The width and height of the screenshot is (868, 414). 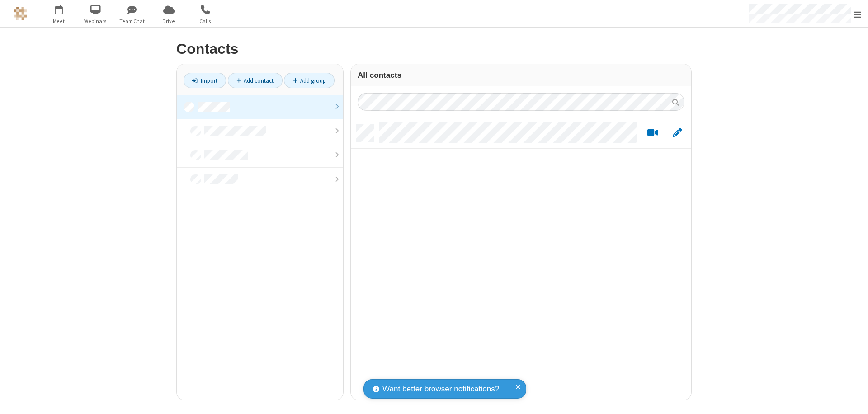 I want to click on div: grid, so click(x=520, y=258).